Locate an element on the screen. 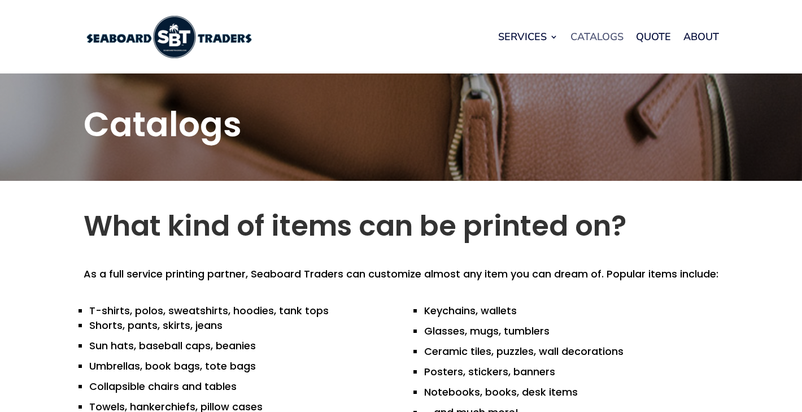 The image size is (802, 412). li: Keychains, wallets is located at coordinates (572, 308).